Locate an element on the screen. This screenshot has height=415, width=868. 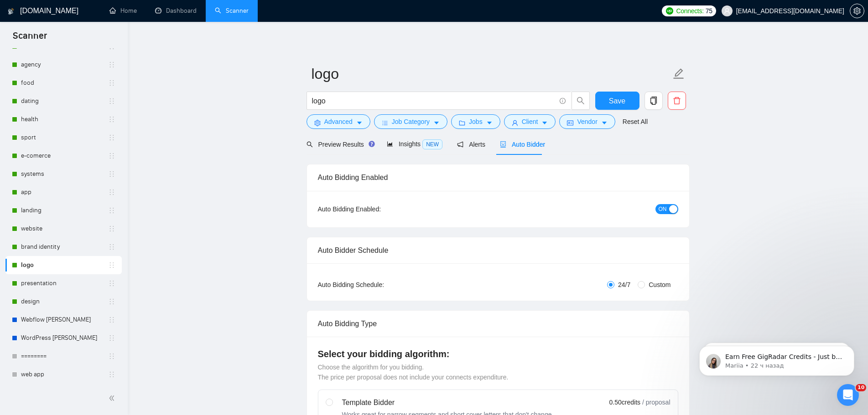
div: Auto Bidding Schedule: is located at coordinates (377, 285).